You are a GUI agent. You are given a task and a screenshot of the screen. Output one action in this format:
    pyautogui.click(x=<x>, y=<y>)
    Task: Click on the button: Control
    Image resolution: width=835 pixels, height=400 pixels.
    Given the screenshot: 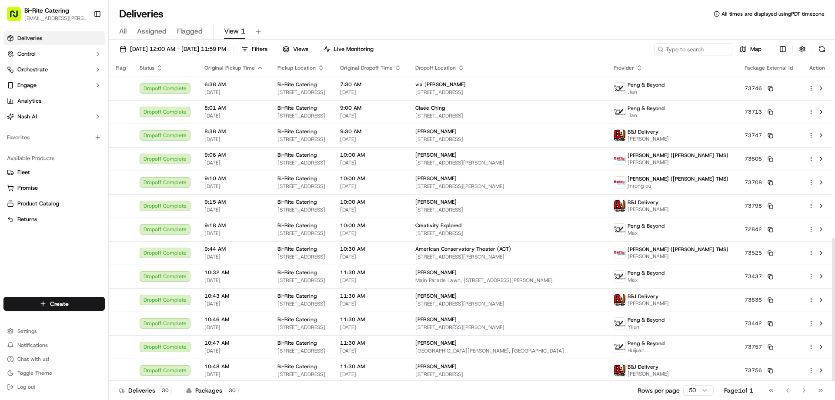 What is the action you would take?
    pyautogui.click(x=54, y=54)
    